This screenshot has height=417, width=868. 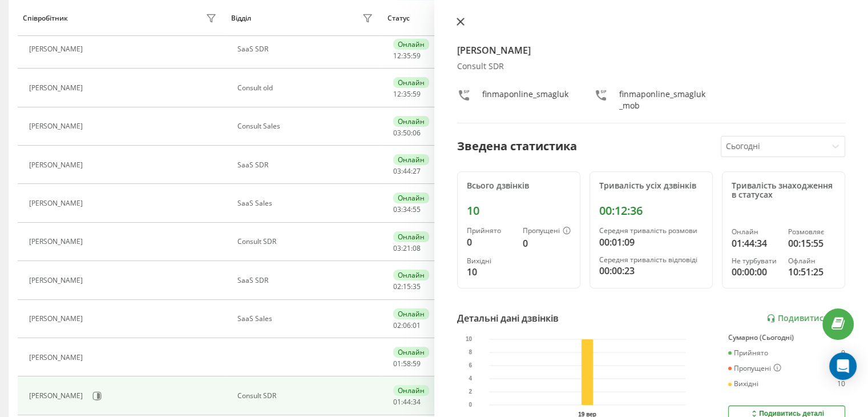 I want to click on div: Consult old, so click(x=307, y=88).